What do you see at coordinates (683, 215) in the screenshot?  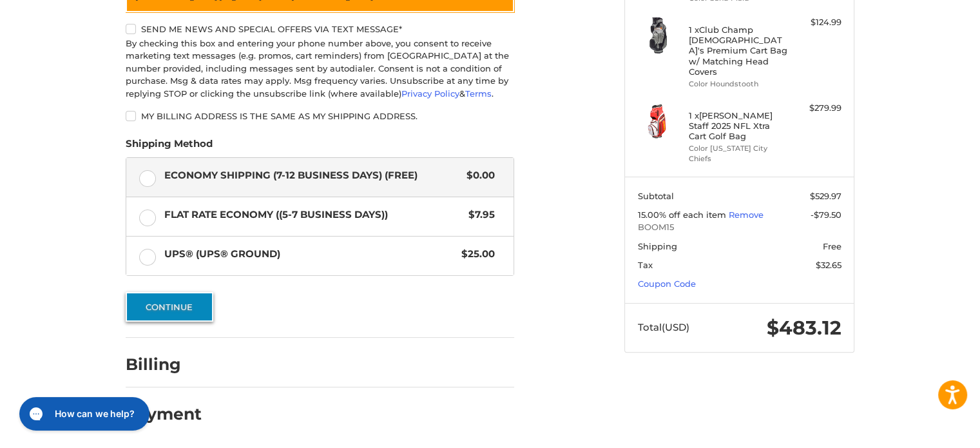 I see `span: 15.00% off each item` at bounding box center [683, 215].